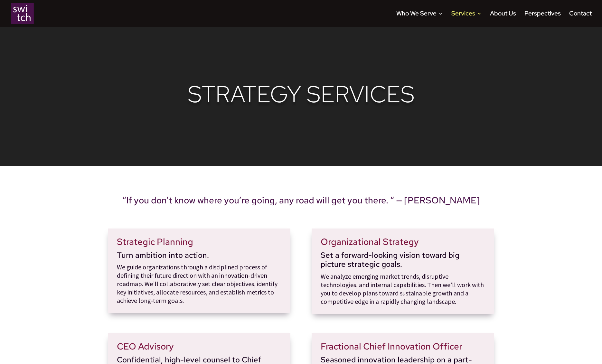 This screenshot has width=602, height=364. What do you see at coordinates (199, 256) in the screenshot?
I see `h3: Turn ambition into action.` at bounding box center [199, 256].